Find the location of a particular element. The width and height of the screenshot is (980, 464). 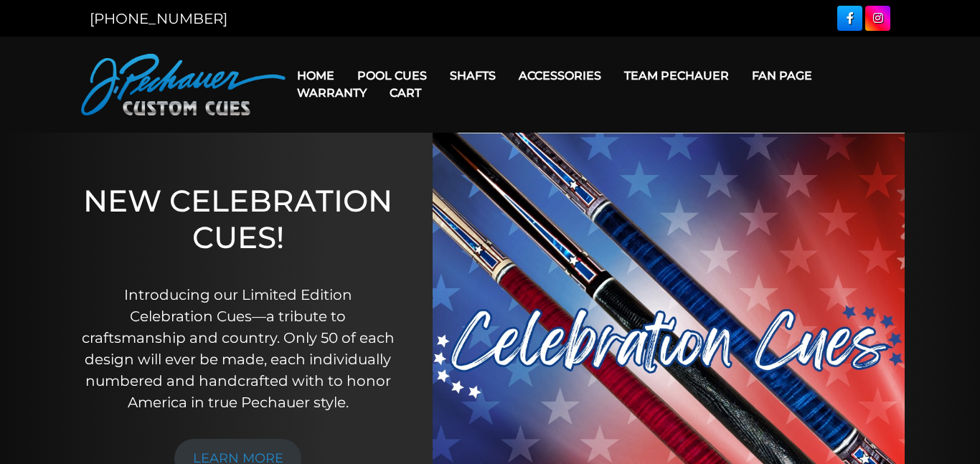

h1: NEW CELEBRATION CUES! is located at coordinates (237, 223).